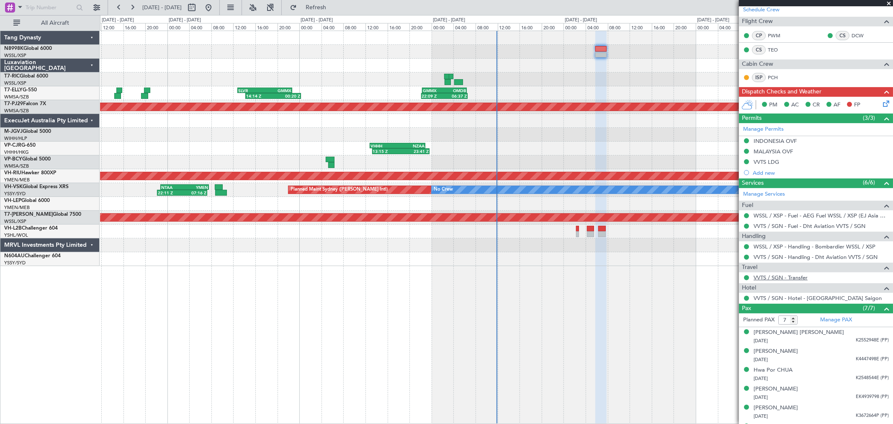 The width and height of the screenshot is (893, 424). What do you see at coordinates (748, 205) in the screenshot?
I see `span: Fuel` at bounding box center [748, 205].